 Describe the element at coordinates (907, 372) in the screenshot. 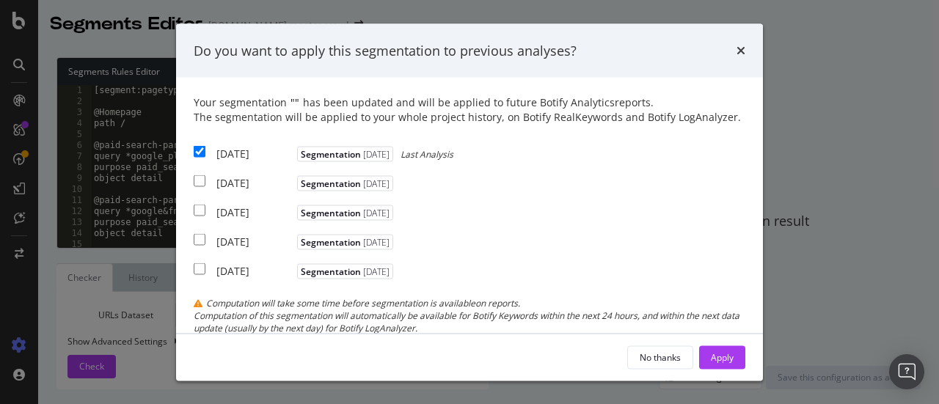

I see `div: Open Intercom Messenger` at that location.